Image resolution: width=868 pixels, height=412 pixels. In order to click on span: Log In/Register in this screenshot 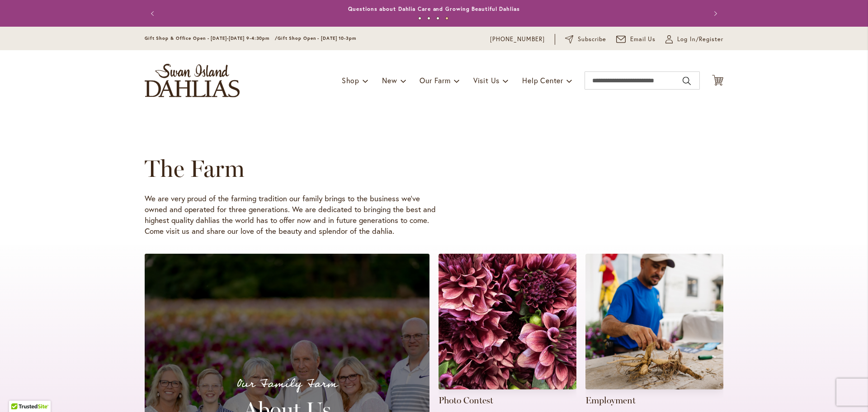, I will do `click(700, 39)`.